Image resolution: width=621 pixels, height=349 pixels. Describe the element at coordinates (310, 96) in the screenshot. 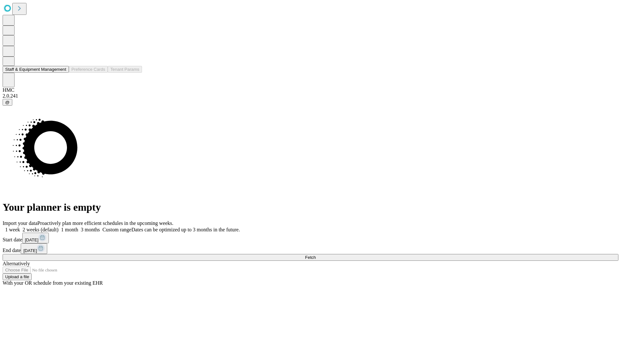

I see `div: 2.0.241` at that location.